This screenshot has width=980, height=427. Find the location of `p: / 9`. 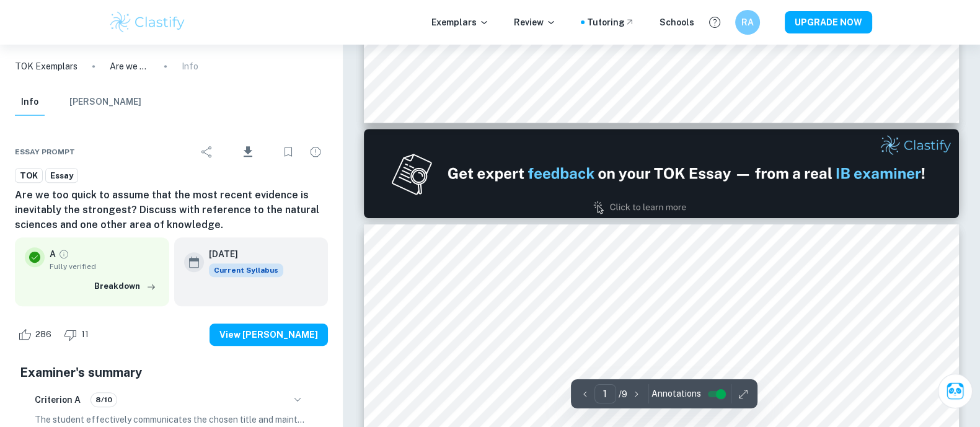

p: / 9 is located at coordinates (623, 395).